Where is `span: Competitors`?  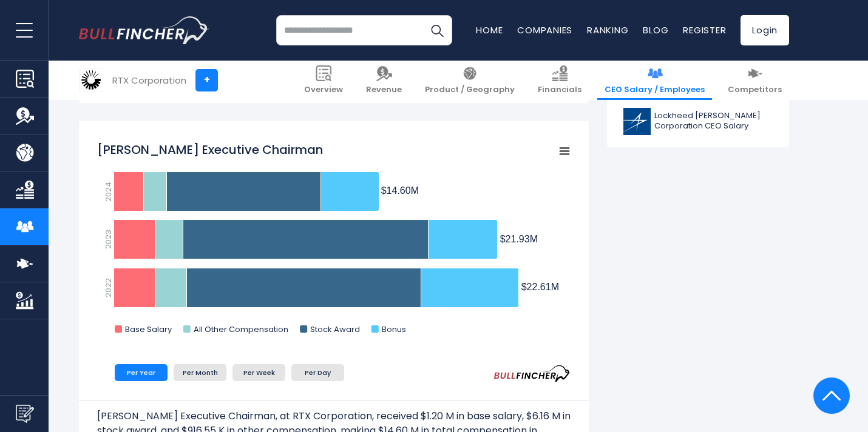
span: Competitors is located at coordinates (754, 90).